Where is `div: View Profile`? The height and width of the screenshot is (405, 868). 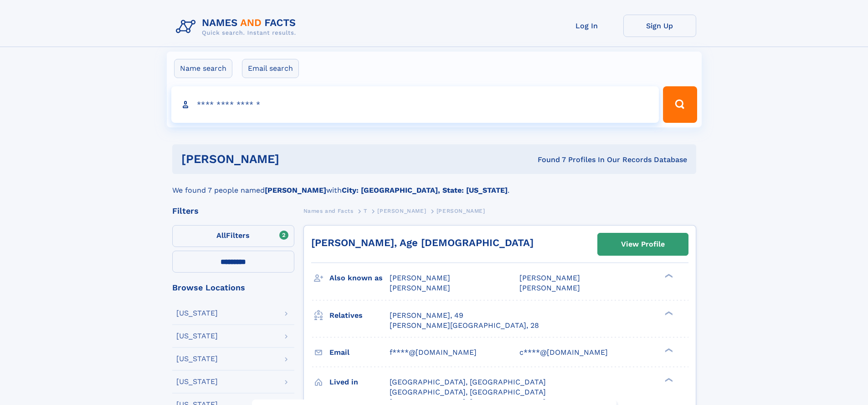
div: View Profile is located at coordinates (643, 244).